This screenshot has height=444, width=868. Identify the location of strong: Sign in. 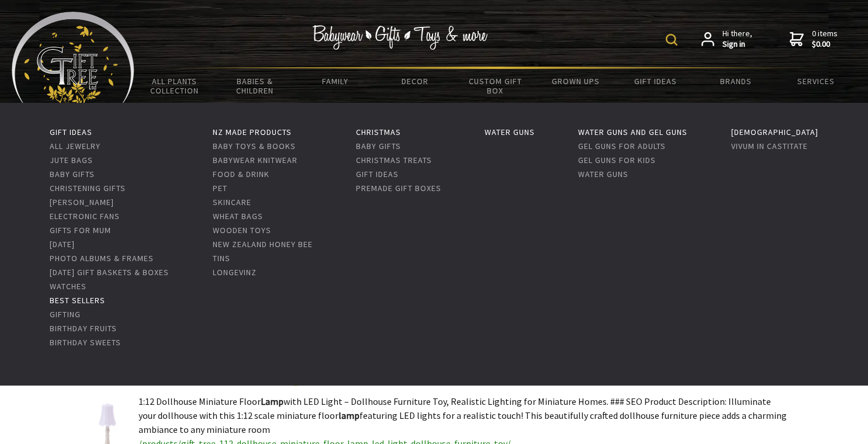
(737, 44).